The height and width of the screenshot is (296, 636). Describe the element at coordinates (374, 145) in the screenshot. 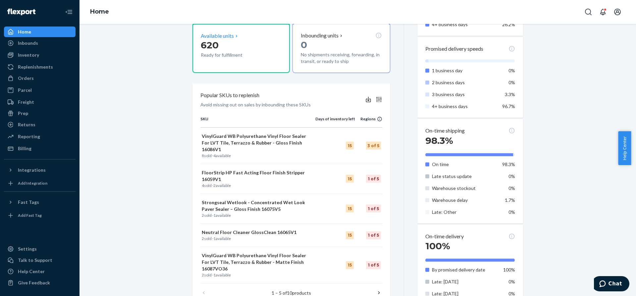

I see `div: 3 of 5` at that location.